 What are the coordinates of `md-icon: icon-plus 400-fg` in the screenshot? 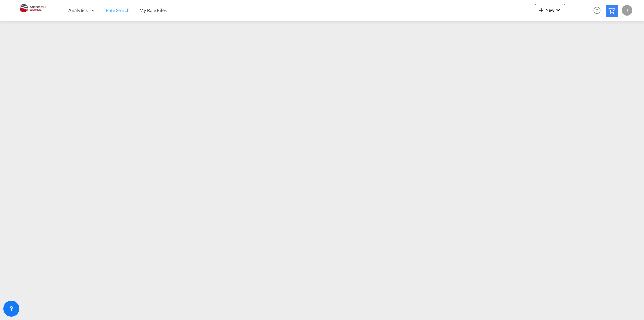 It's located at (541, 10).